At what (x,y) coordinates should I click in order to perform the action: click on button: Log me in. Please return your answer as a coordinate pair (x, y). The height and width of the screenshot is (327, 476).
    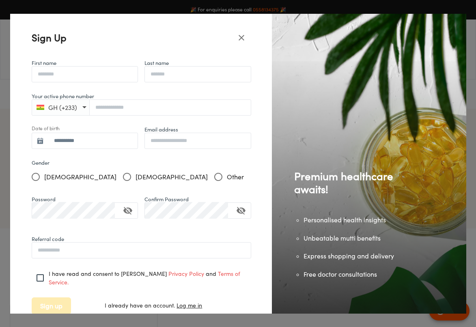
    Looking at the image, I should click on (190, 306).